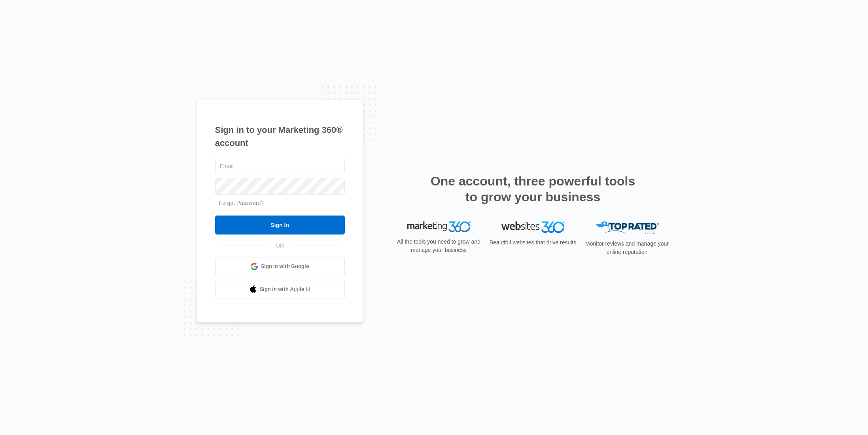 This screenshot has width=868, height=435. Describe the element at coordinates (280, 267) in the screenshot. I see `a: Sign in with Google` at that location.